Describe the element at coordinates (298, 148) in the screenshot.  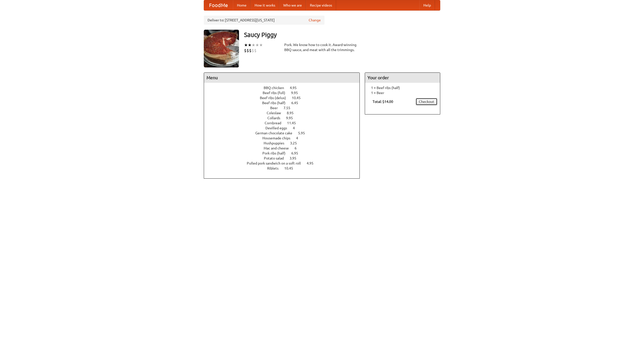
I see `span: 6` at that location.